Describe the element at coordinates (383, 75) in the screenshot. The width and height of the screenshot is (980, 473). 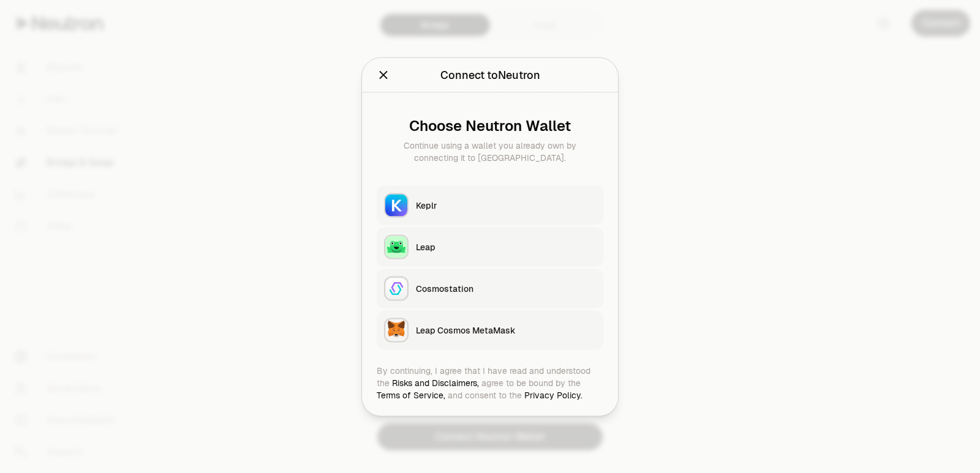
I see `button: Close` at that location.